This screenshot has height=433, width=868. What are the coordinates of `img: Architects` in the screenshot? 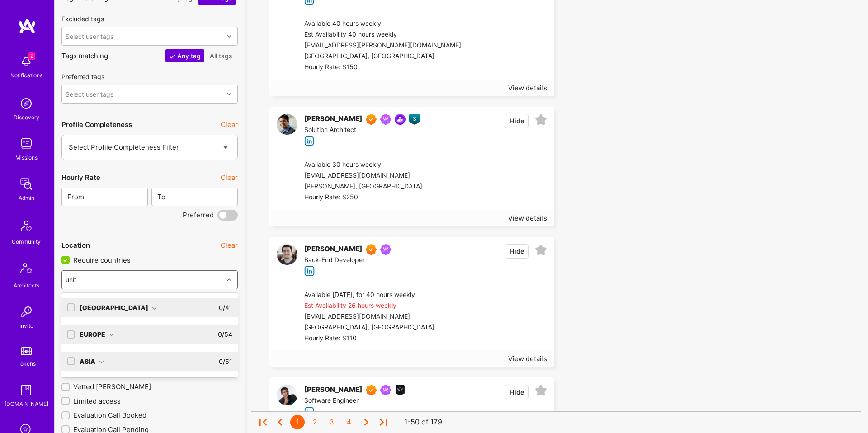 It's located at (26, 270).